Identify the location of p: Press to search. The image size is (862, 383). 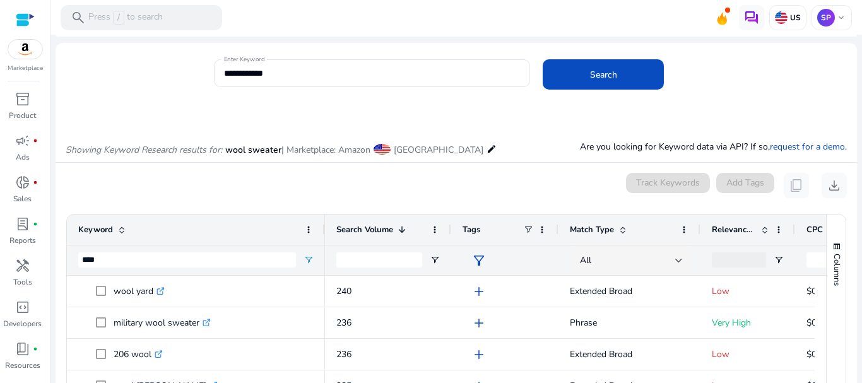
(126, 18).